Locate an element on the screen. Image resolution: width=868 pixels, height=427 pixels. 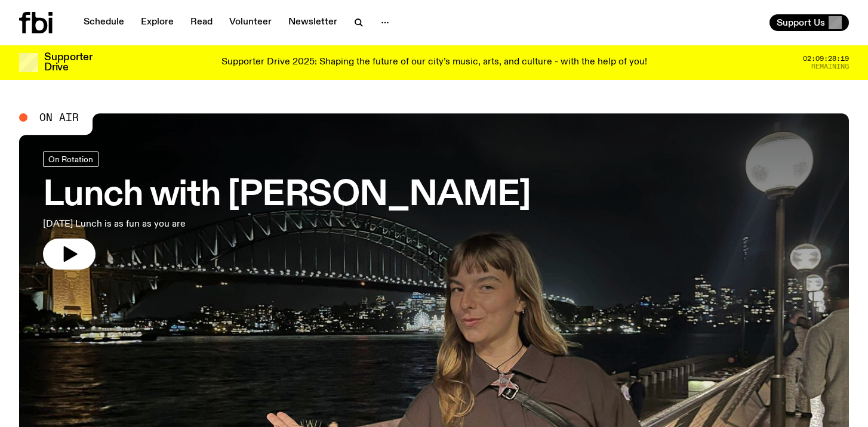
a: Volunteer is located at coordinates (250, 23).